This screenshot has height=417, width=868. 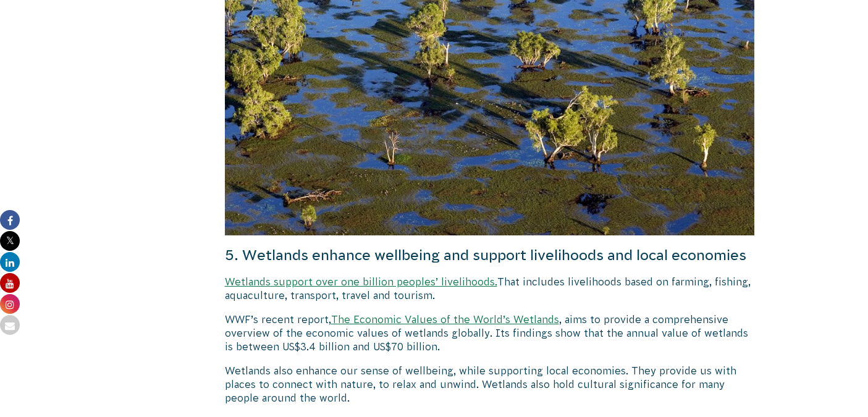 I want to click on p: Wetlands also enhance our sense of wellbeing, while supporting local economies. They provide us w..., so click(x=489, y=384).